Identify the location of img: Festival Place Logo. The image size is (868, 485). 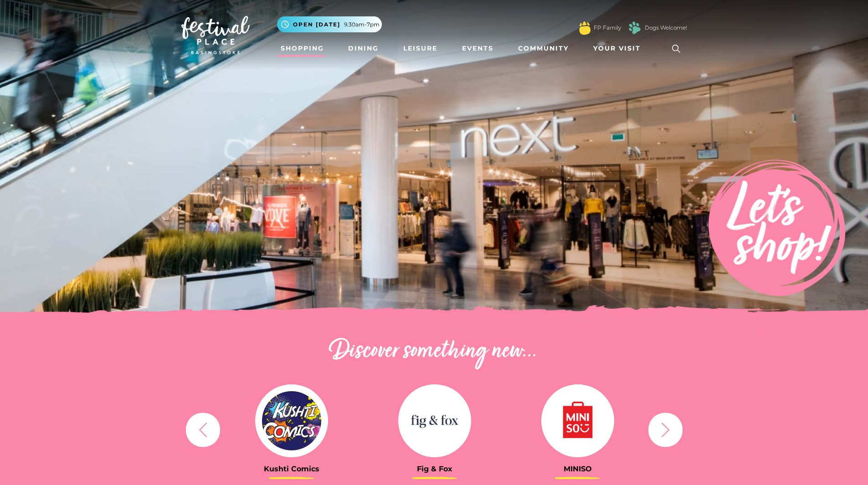
(215, 35).